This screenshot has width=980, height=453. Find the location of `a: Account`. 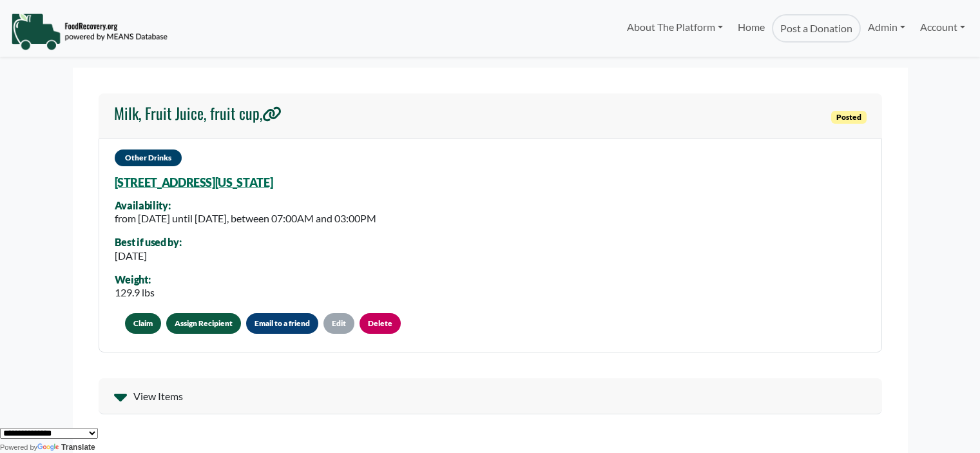

a: Account is located at coordinates (943, 27).